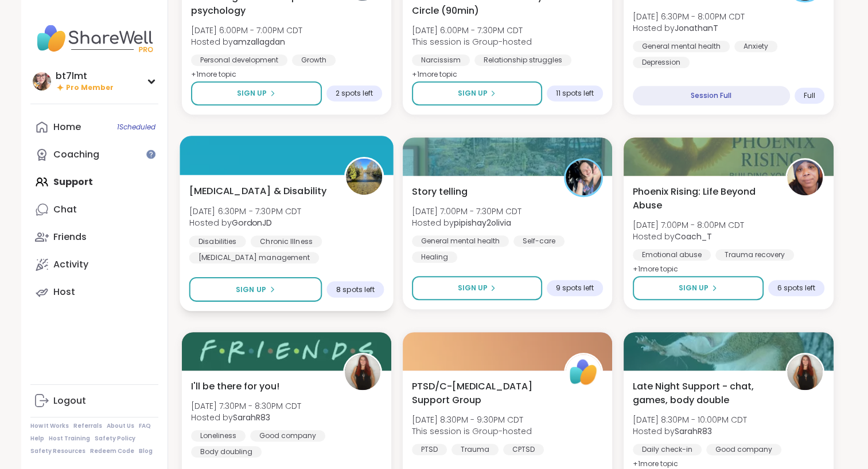 The height and width of the screenshot is (469, 868). I want to click on div: PTSD, so click(429, 450).